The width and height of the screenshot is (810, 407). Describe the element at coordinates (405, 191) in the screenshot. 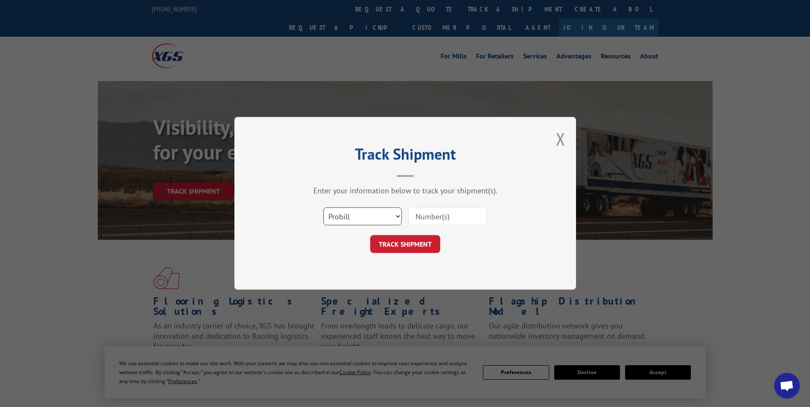

I see `div: Enter your information below to track your shipment(s).` at that location.